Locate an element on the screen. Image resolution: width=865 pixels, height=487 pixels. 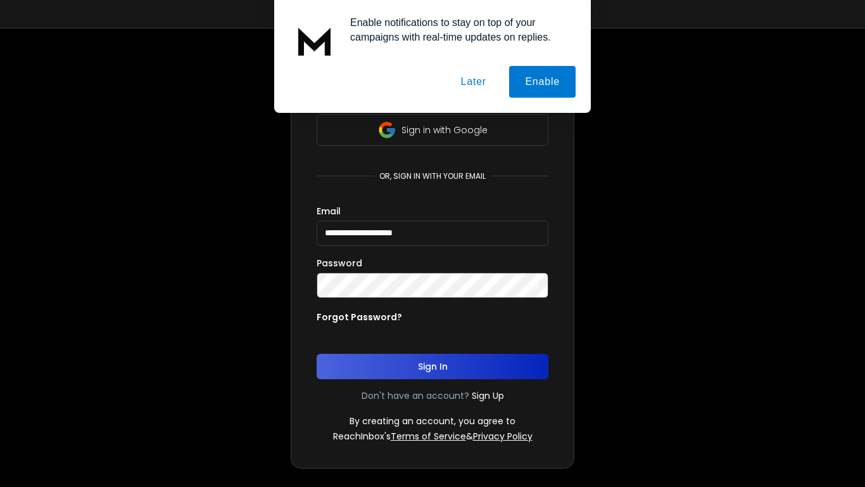
label: Email is located at coordinates (329, 211).